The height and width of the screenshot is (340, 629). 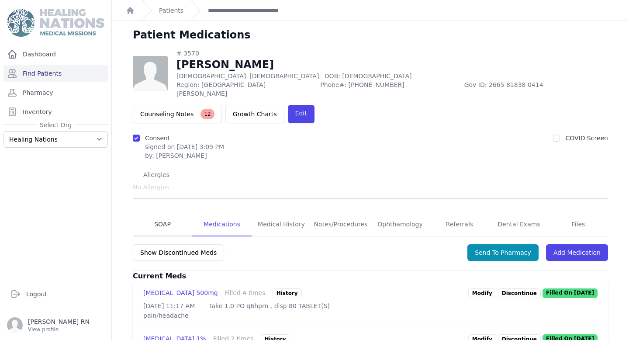 I want to click on a: Notes/Procedures, so click(x=341, y=224).